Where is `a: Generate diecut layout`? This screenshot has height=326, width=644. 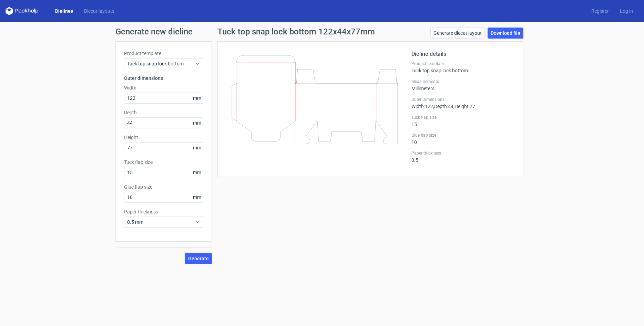 a: Generate diecut layout is located at coordinates (458, 33).